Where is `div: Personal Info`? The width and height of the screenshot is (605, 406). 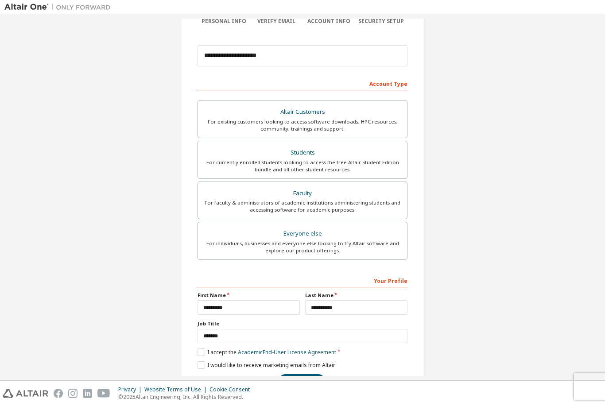 div: Personal Info is located at coordinates (224, 21).